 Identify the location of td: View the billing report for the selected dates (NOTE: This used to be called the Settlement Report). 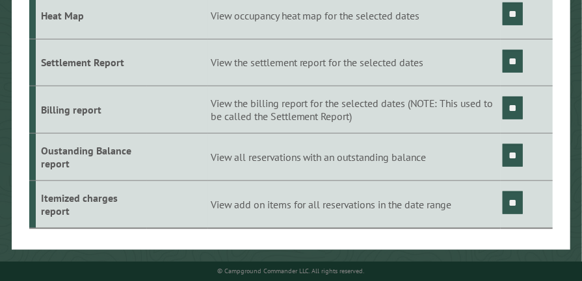
(354, 110).